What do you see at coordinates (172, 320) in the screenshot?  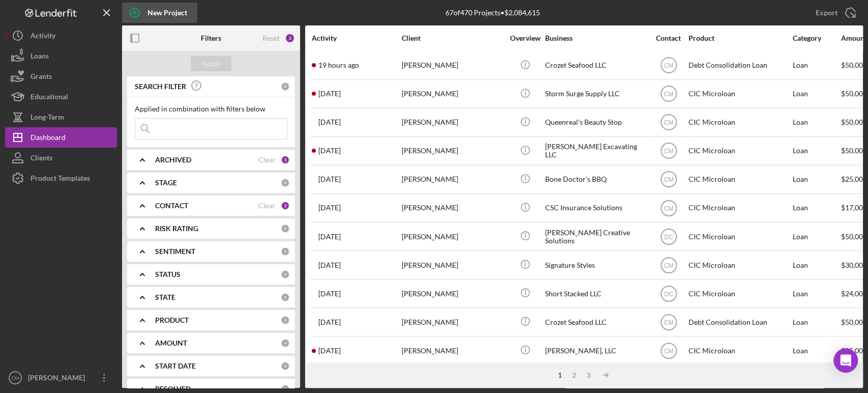 I see `b: PRODUCT` at bounding box center [172, 320].